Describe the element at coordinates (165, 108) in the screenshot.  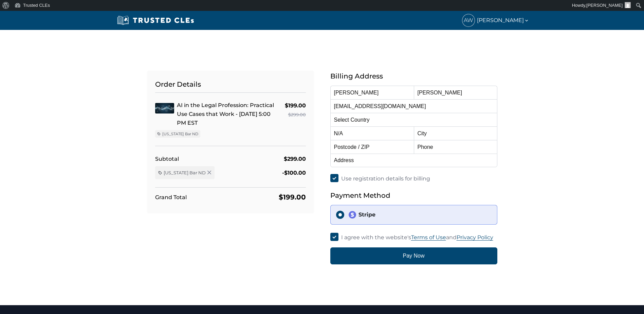
I see `img: AI in the Legal Profession: Practical Use Cases that Work - 10/15 - 5:00 PM EST` at that location.